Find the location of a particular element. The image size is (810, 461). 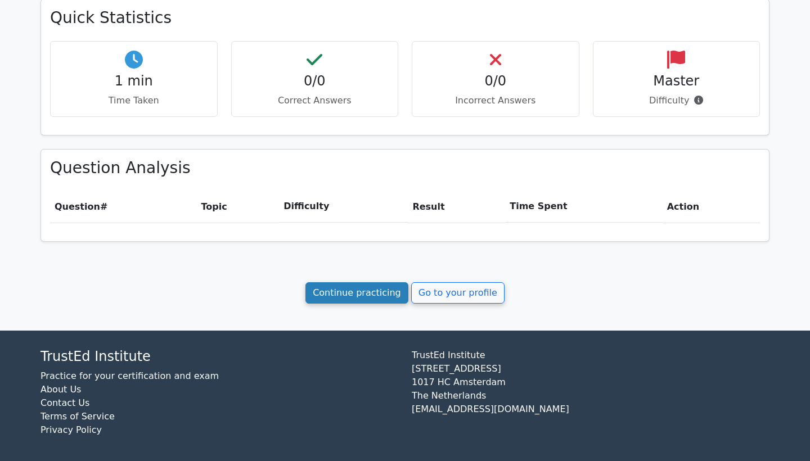

h3: Quick Statistics is located at coordinates (405, 18).